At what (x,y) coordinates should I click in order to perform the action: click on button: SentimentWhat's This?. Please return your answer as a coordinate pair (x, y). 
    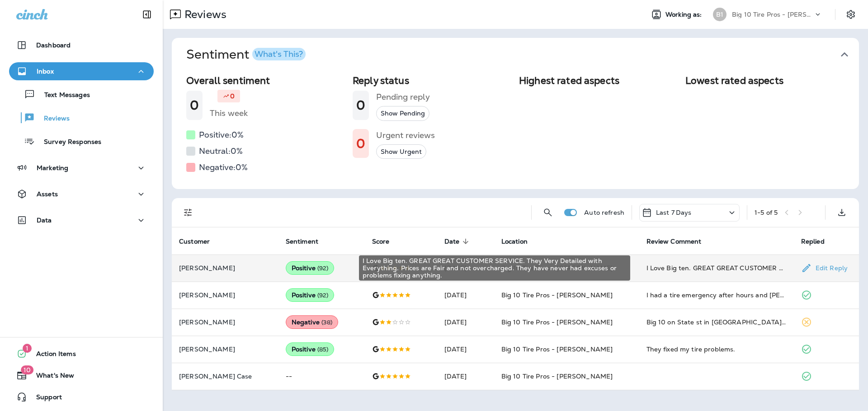
    Looking at the image, I should click on (522, 55).